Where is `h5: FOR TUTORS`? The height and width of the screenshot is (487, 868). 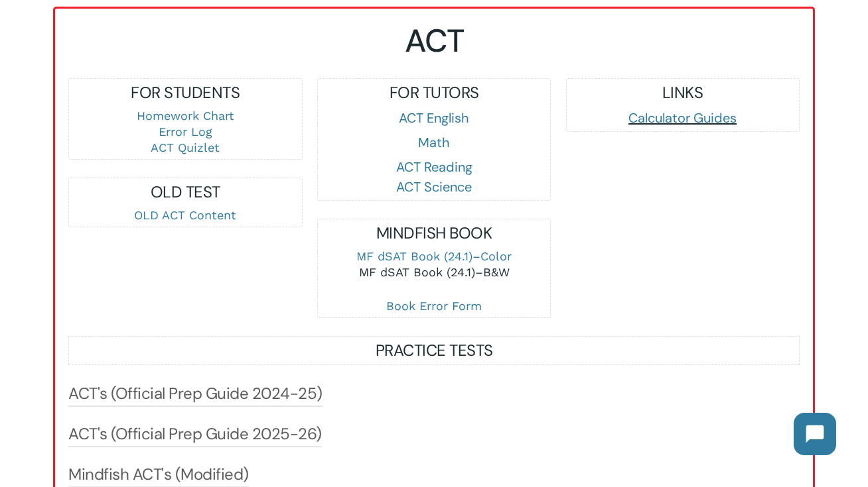 h5: FOR TUTORS is located at coordinates (434, 93).